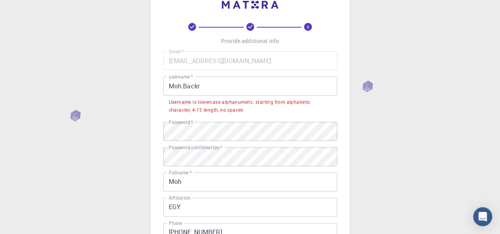  I want to click on text: 3, so click(308, 27).